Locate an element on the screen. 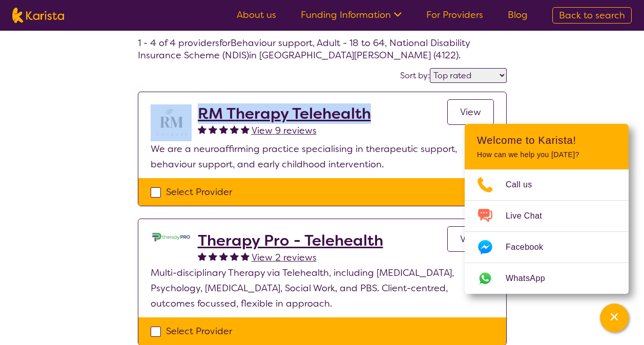  ul: Choose channel is located at coordinates (547, 231).